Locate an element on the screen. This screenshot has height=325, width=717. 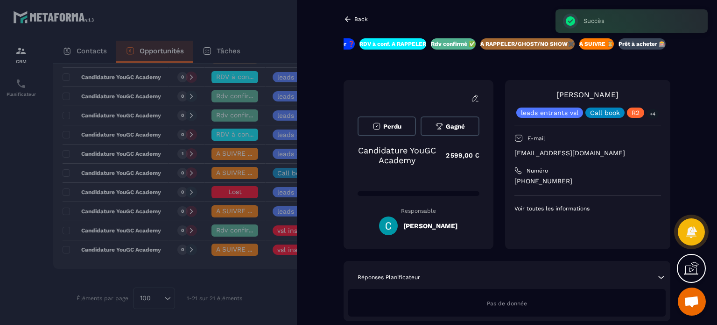
p: Call book is located at coordinates (605, 113).